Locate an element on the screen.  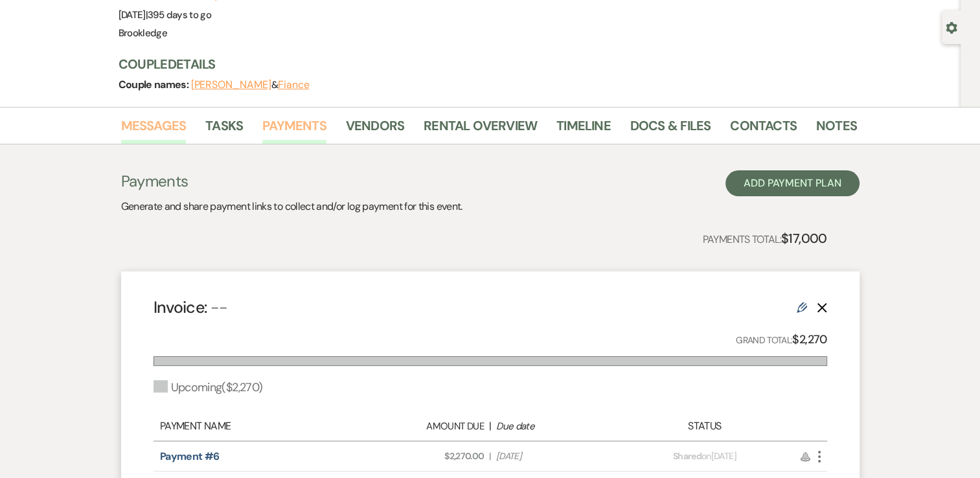
button: Open lead details is located at coordinates (951, 26).